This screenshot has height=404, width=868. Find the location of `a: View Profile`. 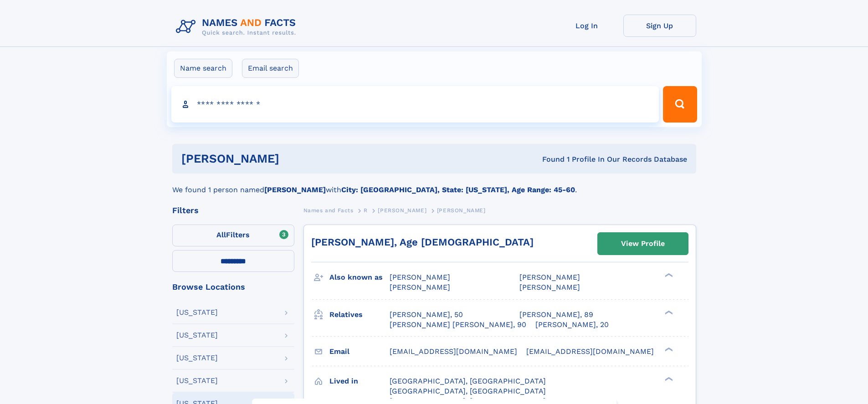

a: View Profile is located at coordinates (643, 244).